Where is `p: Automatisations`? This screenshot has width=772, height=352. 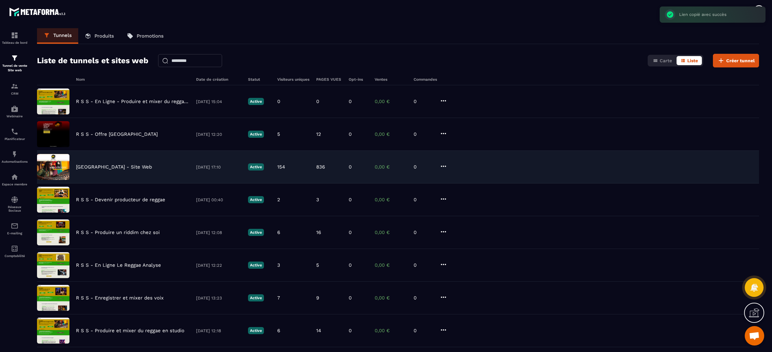 p: Automatisations is located at coordinates (15, 162).